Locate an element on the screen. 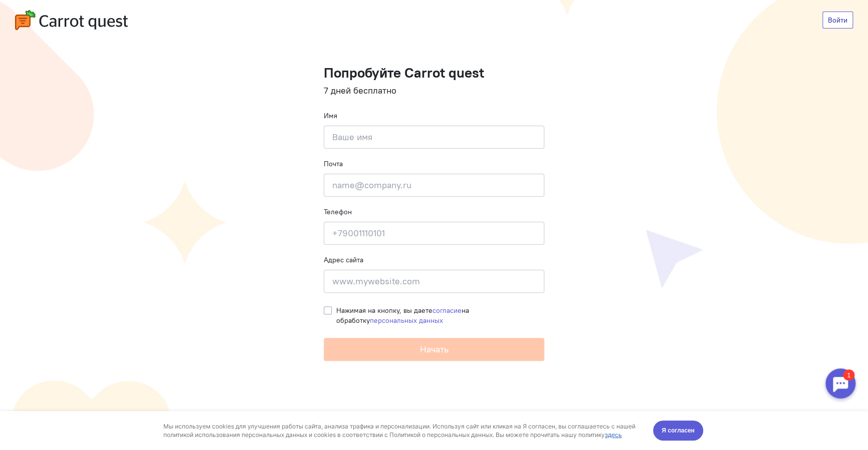 This screenshot has width=868, height=450. a: Войти is located at coordinates (838, 20).